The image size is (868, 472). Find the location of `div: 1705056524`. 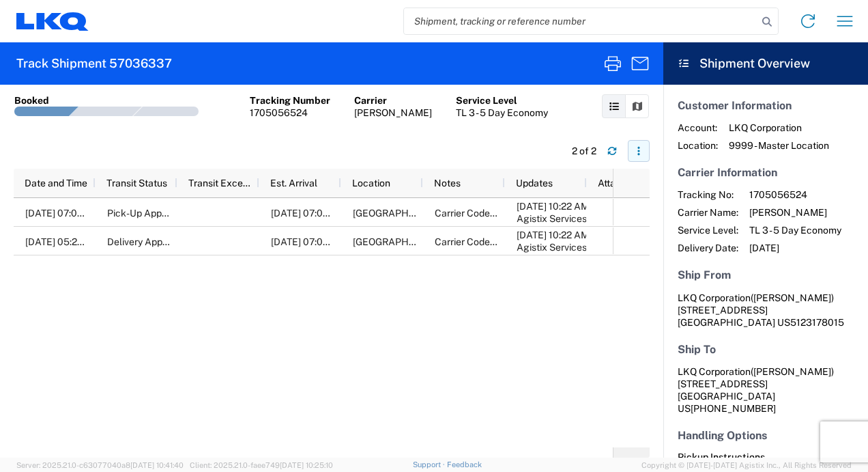

div: 1705056524 is located at coordinates (290, 113).